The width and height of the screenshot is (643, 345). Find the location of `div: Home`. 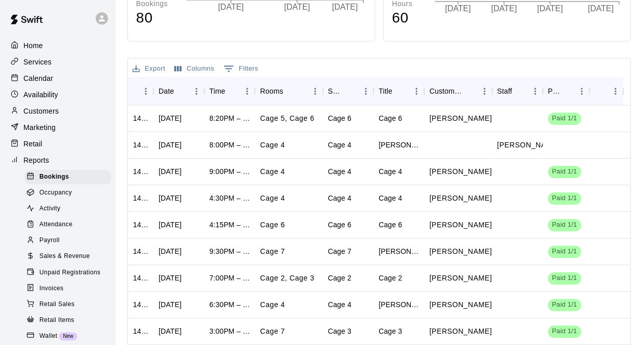

div: Home is located at coordinates (57, 46).